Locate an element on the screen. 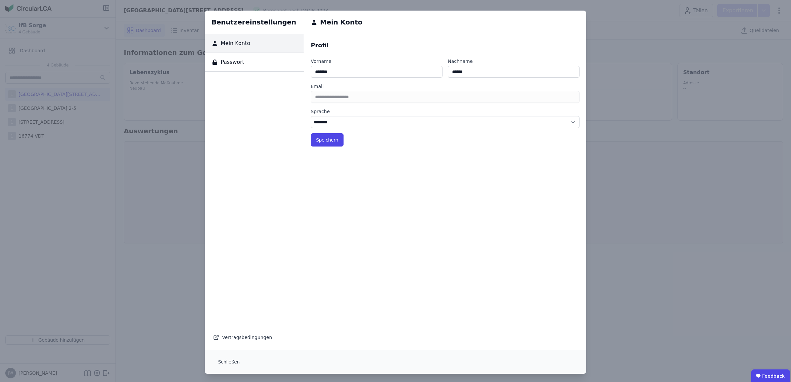  label: Nachname is located at coordinates (514, 61).